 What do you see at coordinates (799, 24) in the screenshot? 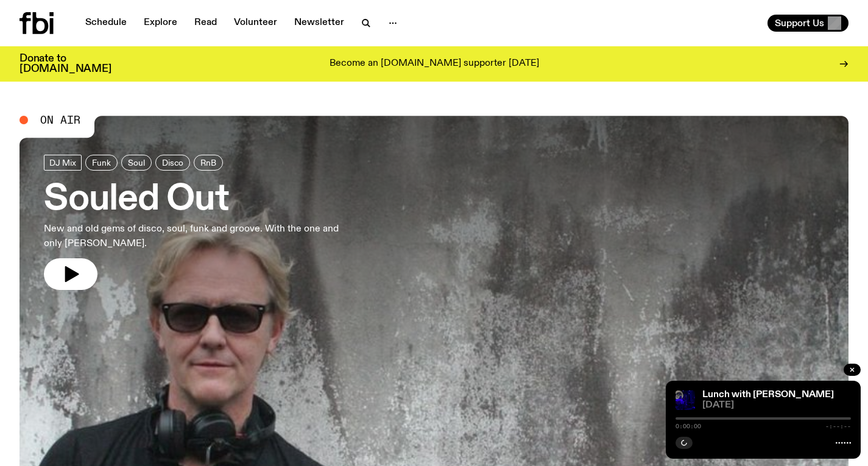
I see `span: Support Us` at bounding box center [799, 24].